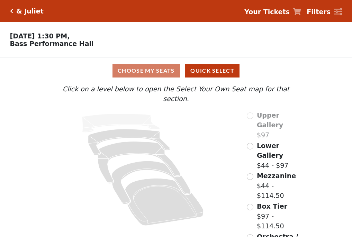  I want to click on a: Your Tickets, so click(273, 12).